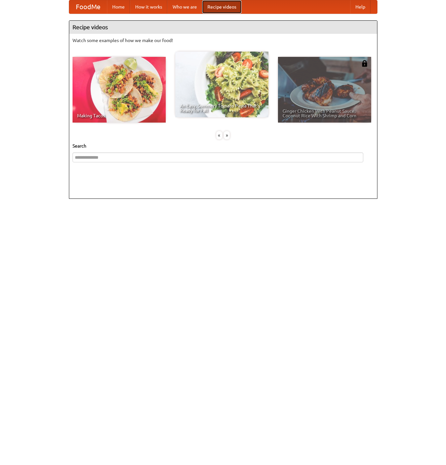 The image size is (446, 465). I want to click on a: Recipe videos, so click(222, 7).